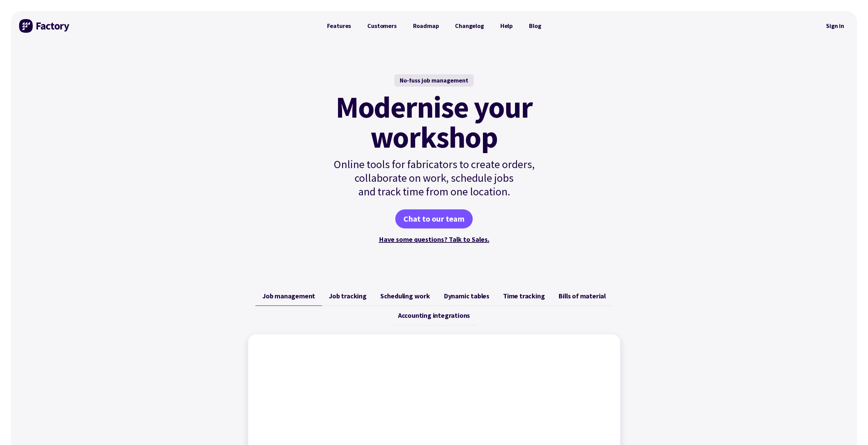  I want to click on a: Customers, so click(382, 26).